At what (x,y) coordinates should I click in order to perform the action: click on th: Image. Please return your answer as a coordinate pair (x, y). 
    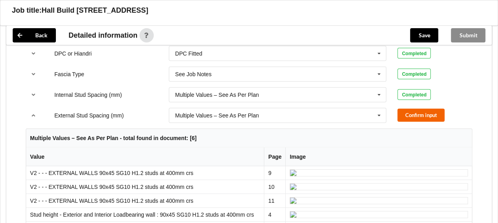
    Looking at the image, I should click on (379, 157).